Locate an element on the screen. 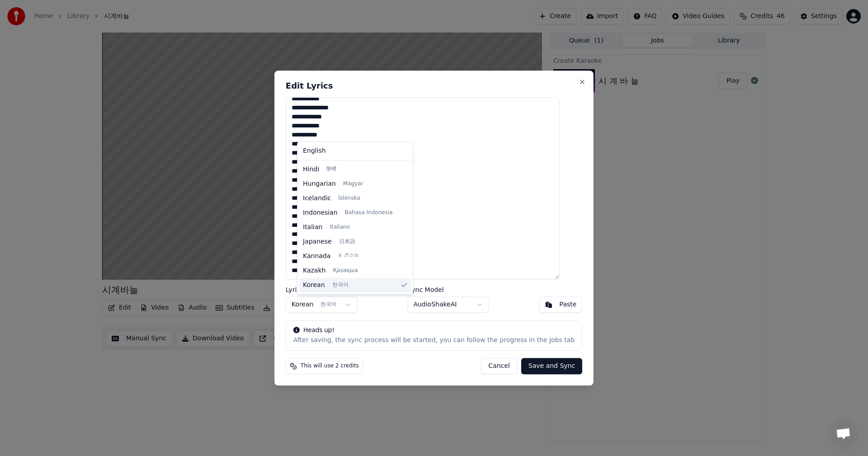 The height and width of the screenshot is (456, 868). span: हिन्दी is located at coordinates (331, 170).